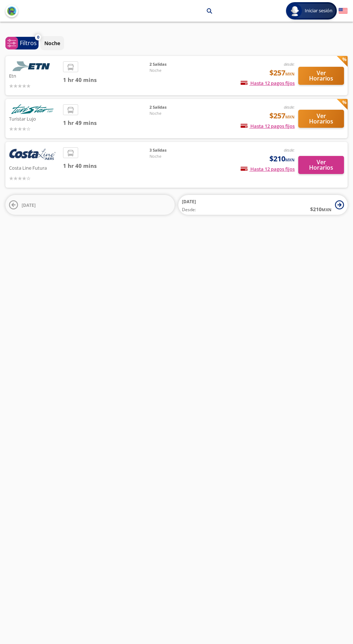  What do you see at coordinates (12, 11) in the screenshot?
I see `button: back` at bounding box center [12, 11].